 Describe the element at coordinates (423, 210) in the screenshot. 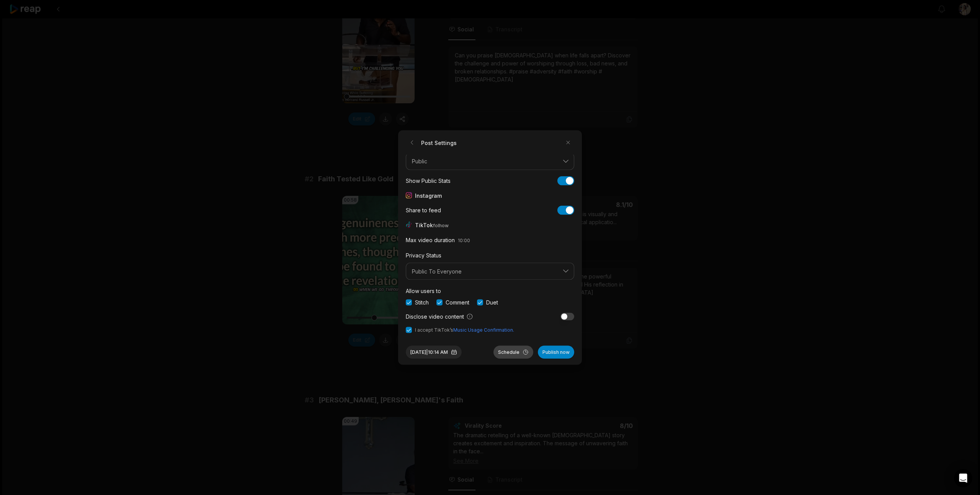

I see `div: Share to feed` at that location.